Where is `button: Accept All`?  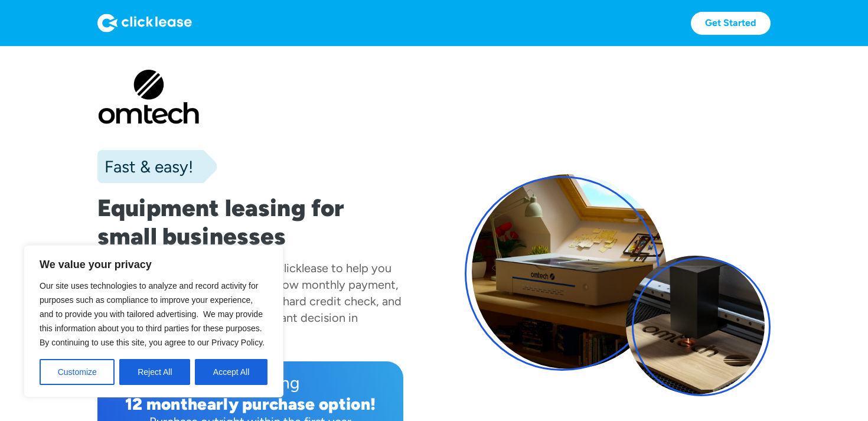 button: Accept All is located at coordinates (231, 372).